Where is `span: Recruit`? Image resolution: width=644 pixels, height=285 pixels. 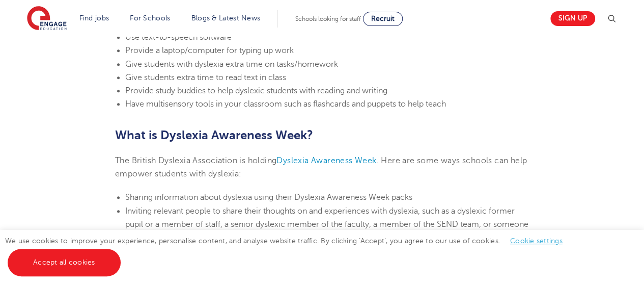 span: Recruit is located at coordinates (383, 18).